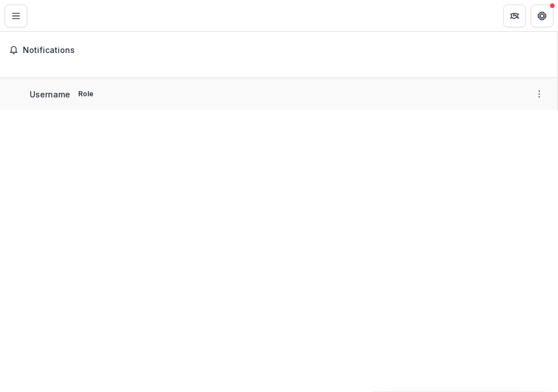 The width and height of the screenshot is (558, 392). Describe the element at coordinates (542, 16) in the screenshot. I see `button: Get Help` at that location.